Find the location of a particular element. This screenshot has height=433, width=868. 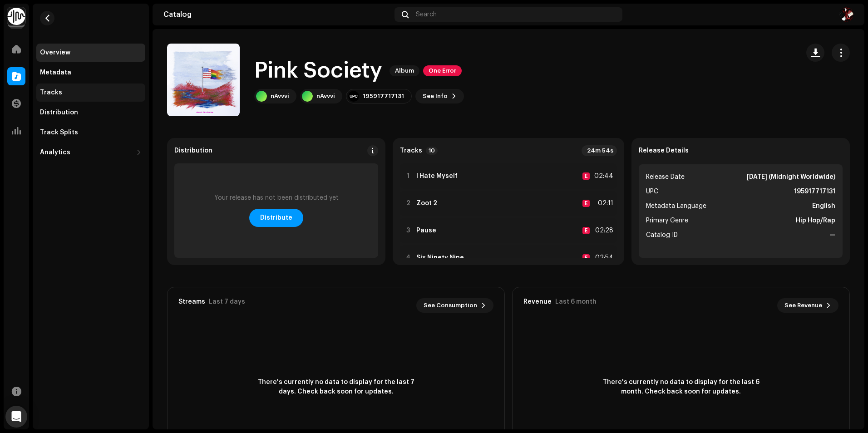

img: 0f74c21f-6d1c-4dbc-9196-dbddad53419e is located at coordinates (16, 16).